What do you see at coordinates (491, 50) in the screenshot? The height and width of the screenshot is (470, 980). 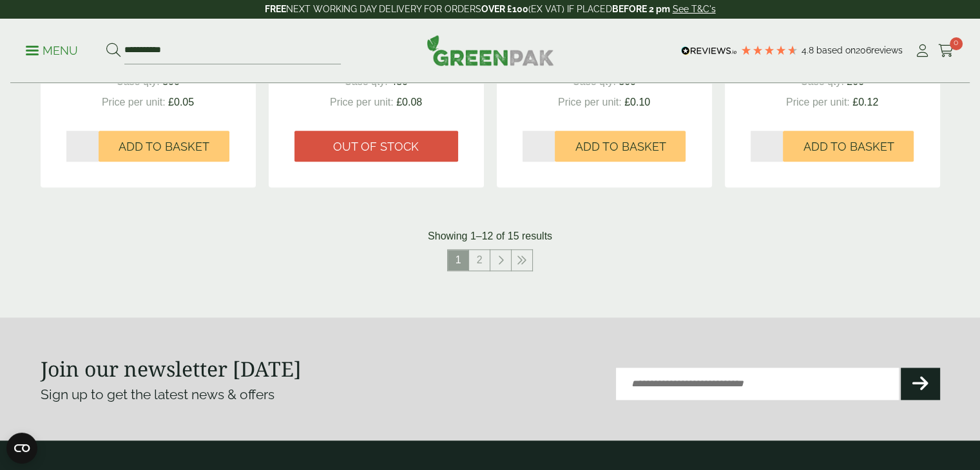 I see `img: GreenPak Supplies` at bounding box center [491, 50].